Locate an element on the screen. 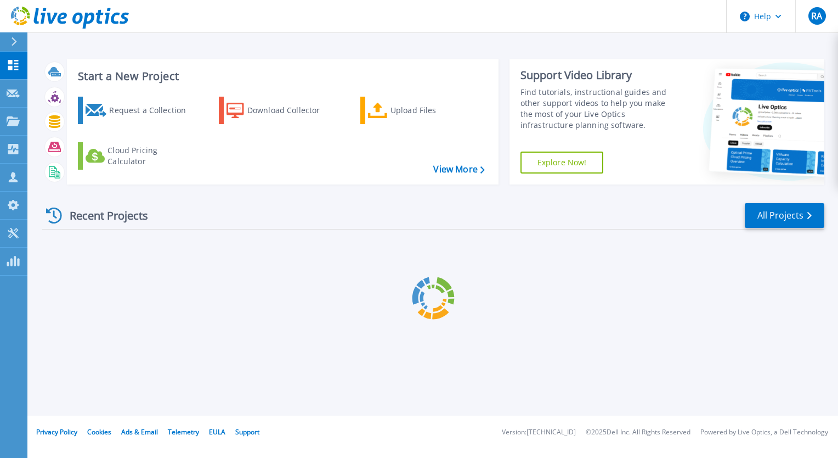 The width and height of the screenshot is (838, 458). div: Cloud Pricing Calculator is located at coordinates (151, 156).